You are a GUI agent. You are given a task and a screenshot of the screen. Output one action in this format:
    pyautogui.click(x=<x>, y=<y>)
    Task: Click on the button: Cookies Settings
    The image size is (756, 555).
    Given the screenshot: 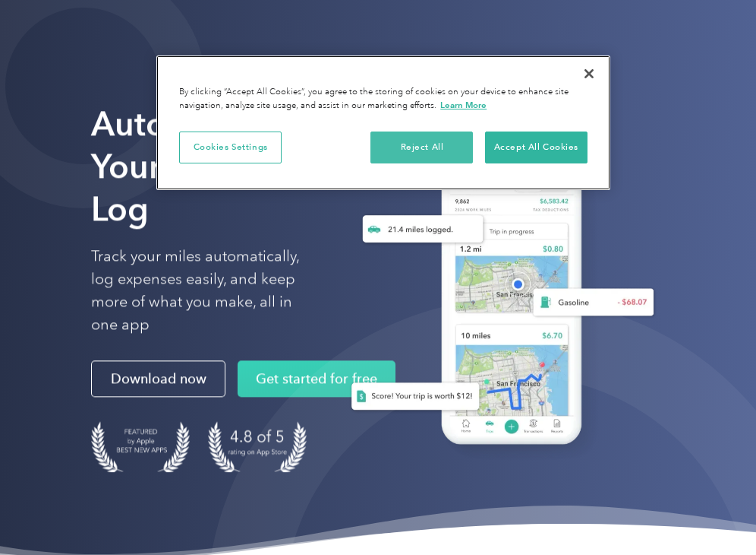 What is the action you would take?
    pyautogui.click(x=230, y=147)
    